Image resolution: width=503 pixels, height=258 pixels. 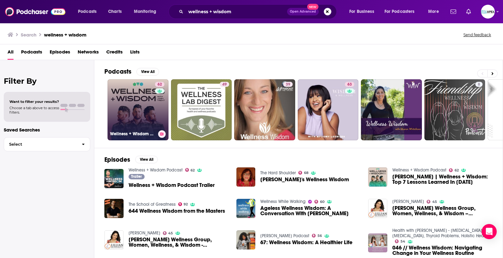 What do you see at coordinates (288, 85) in the screenshot?
I see `span: 39` at bounding box center [288, 85].